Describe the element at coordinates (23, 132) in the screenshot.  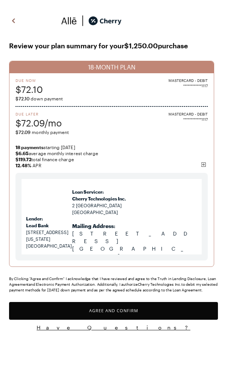
I see `span: $72.09` at that location.